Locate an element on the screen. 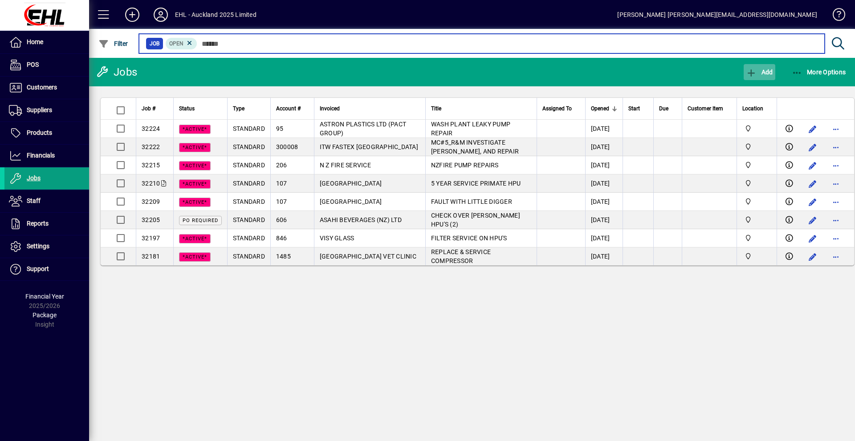 Image resolution: width=855 pixels, height=441 pixels. span: Opened is located at coordinates (600, 109).